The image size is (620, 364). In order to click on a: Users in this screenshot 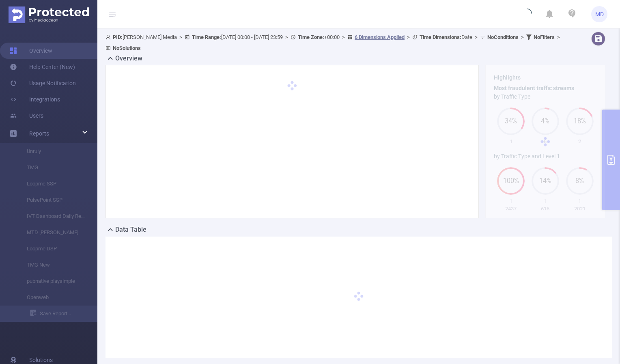, I will do `click(27, 116)`.